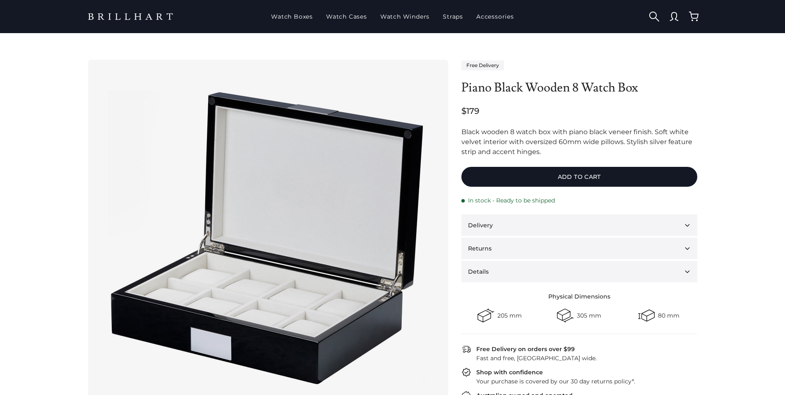  What do you see at coordinates (580, 88) in the screenshot?
I see `h1: Piano Black Wooden 8 Watch Box` at bounding box center [580, 88].